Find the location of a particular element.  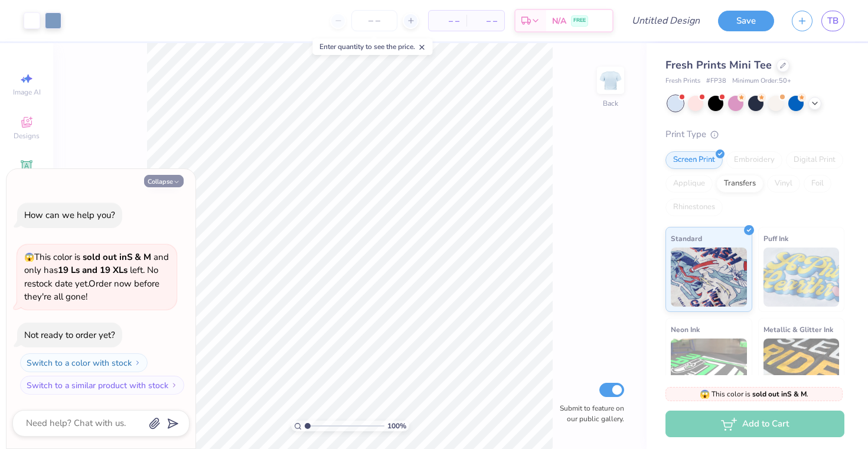

div: Print Type is located at coordinates (754, 134).